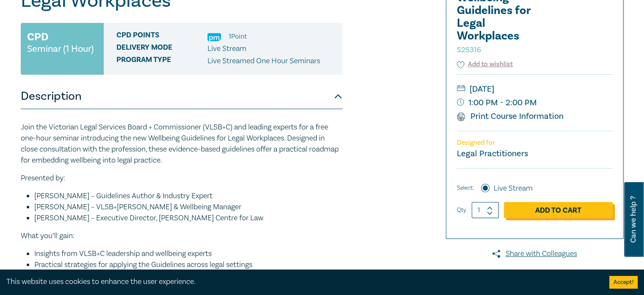 The width and height of the screenshot is (644, 295). Describe the element at coordinates (302, 282) in the screenshot. I see `div: This website uses cookies to enhance the user experience.` at that location.